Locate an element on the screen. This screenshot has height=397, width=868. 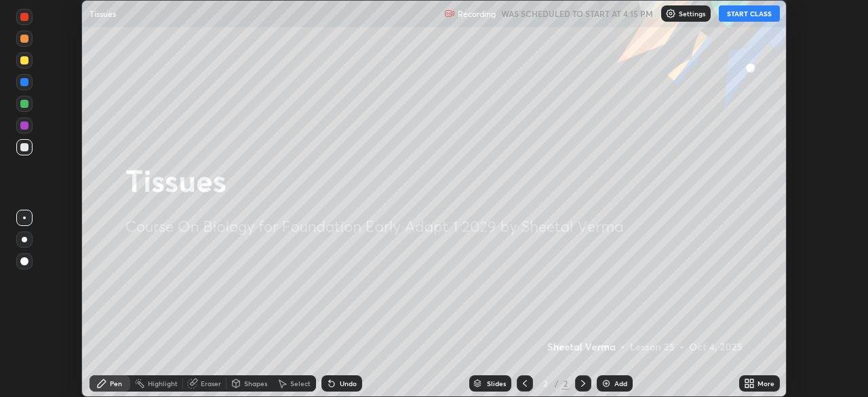
img: class-settings-icons is located at coordinates (671, 13).